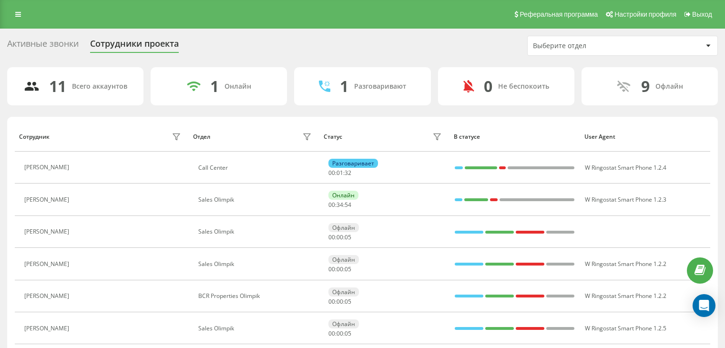  What do you see at coordinates (625, 199) in the screenshot?
I see `span: W Ringostat Smart Phone 1.2.3` at bounding box center [625, 199].